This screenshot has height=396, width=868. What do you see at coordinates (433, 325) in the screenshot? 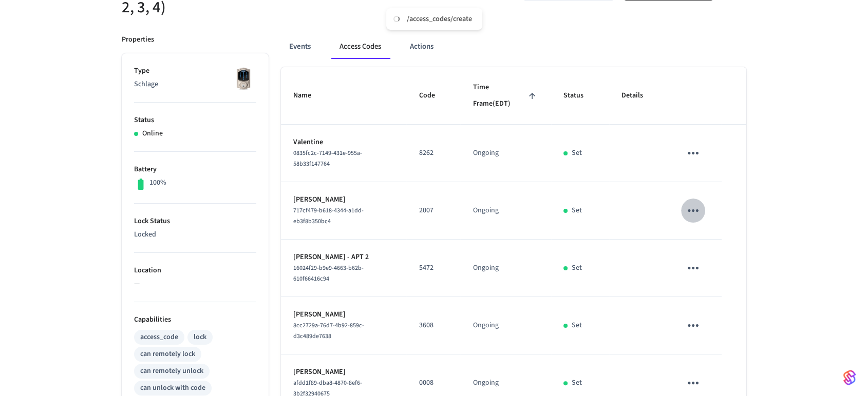
I see `p: 3608` at bounding box center [433, 325].